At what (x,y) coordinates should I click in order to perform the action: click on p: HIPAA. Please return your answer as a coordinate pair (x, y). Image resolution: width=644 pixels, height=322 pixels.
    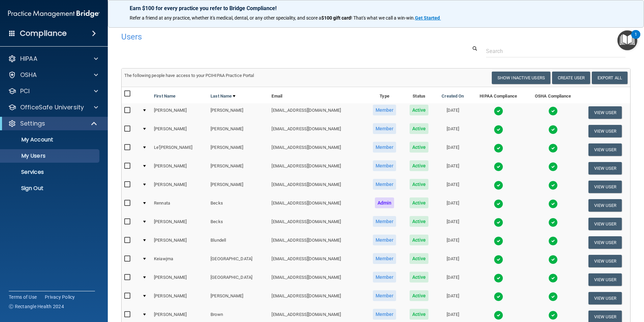
    Looking at the image, I should click on (28, 59).